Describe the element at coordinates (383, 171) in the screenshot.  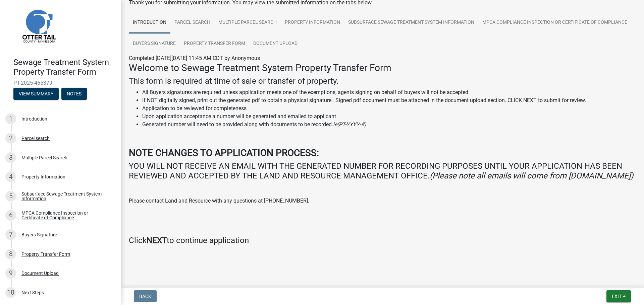
I see `h4: YOU WILL NOT RECEIVE AN EMAIL WITH THE GENERATED NUMBER FOR RECORDING PURPOSES UNTIL YOUR APPLICA...` at that location.